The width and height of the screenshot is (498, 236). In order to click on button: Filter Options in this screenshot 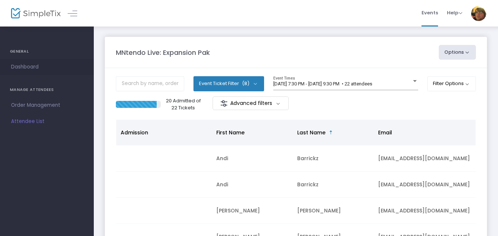, I will do `click(452, 84)`.